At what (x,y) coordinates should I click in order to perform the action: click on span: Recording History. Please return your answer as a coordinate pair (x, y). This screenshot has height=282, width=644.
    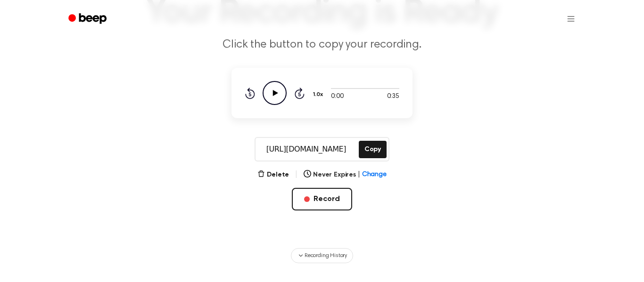
    Looking at the image, I should click on (326, 256).